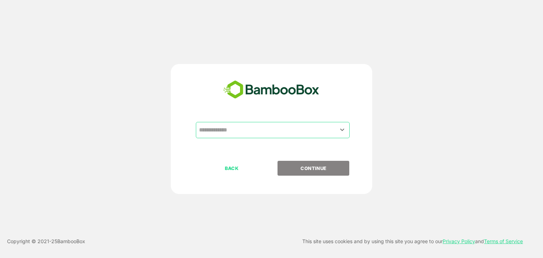  Describe the element at coordinates (271, 90) in the screenshot. I see `img: bamboobox` at that location.